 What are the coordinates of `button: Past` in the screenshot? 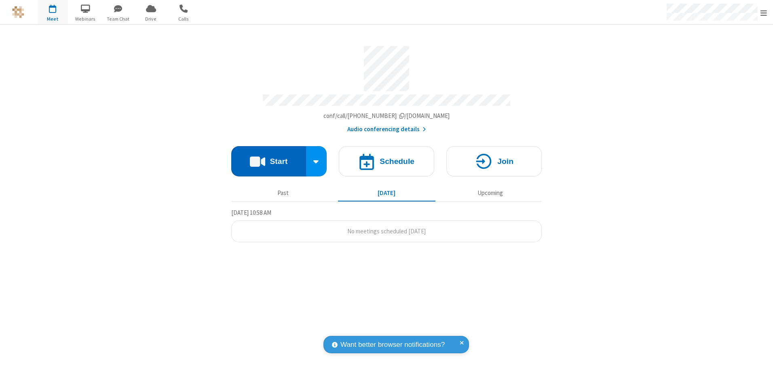 It's located at (283, 193).